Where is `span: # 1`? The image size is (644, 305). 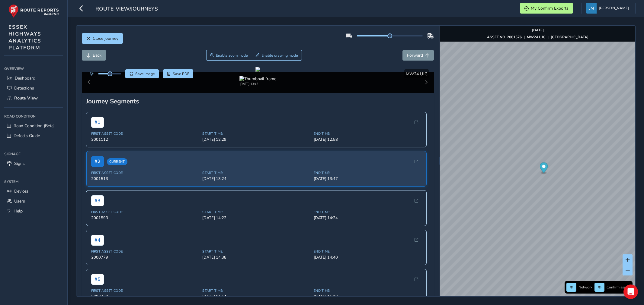
span: # 1 is located at coordinates (98, 123).